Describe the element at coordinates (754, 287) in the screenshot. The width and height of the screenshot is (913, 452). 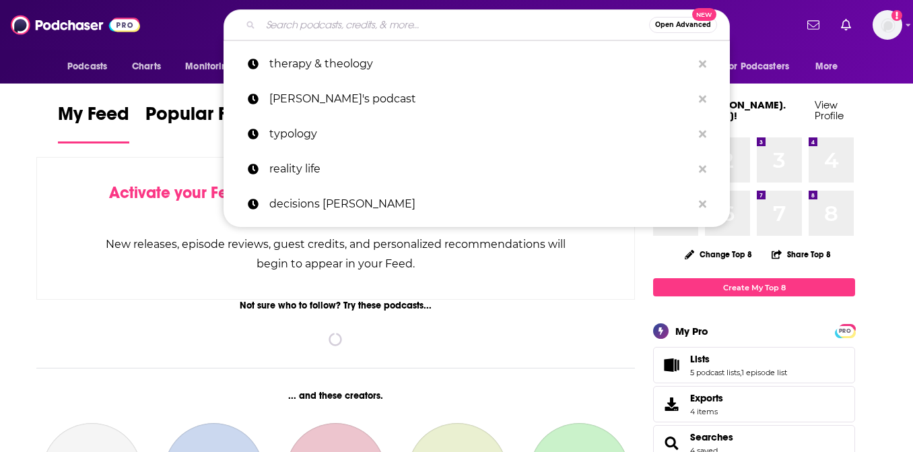
I see `a: Create My Top 8` at that location.